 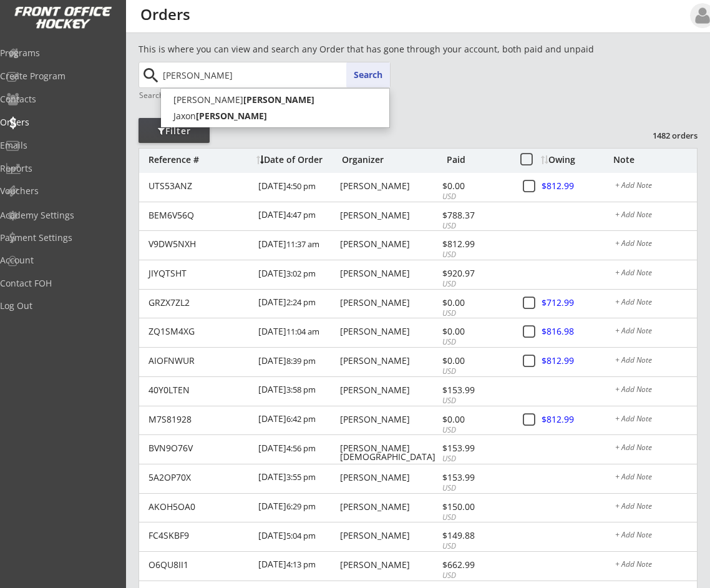 What do you see at coordinates (477, 159) in the screenshot?
I see `div: Paid` at bounding box center [477, 159].